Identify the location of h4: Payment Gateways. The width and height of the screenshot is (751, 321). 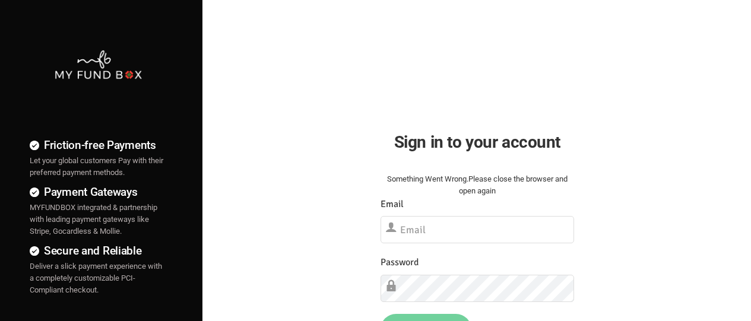
(98, 192).